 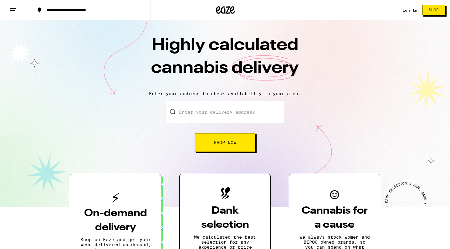 I want to click on a: Shop, so click(x=434, y=10).